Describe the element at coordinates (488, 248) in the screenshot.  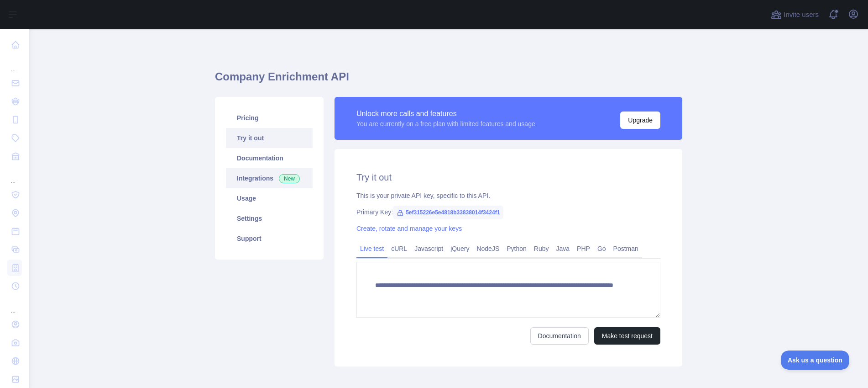
I see `a: NodeJS` at that location.